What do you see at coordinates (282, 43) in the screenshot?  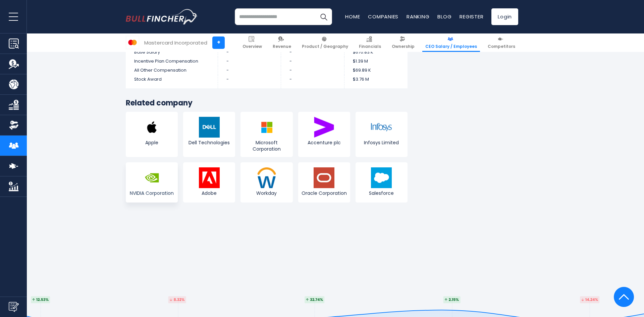 I see `a: Revenue` at bounding box center [282, 43].